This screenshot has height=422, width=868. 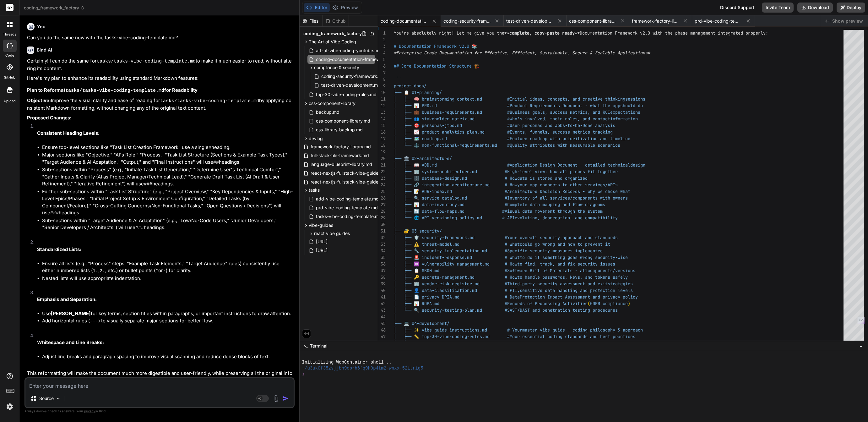 What do you see at coordinates (451, 172) in the screenshot?
I see `span: │ ├── 🏢 system-architecture.md #` at bounding box center [451, 172].